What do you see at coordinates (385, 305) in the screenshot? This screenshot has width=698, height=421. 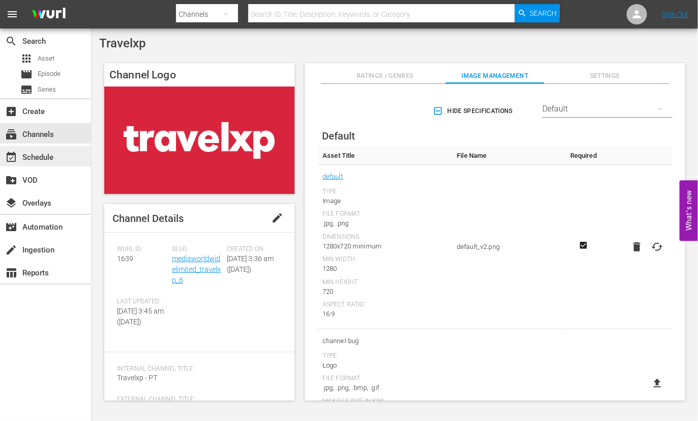 I see `div: Aspect Ratio` at bounding box center [385, 305].